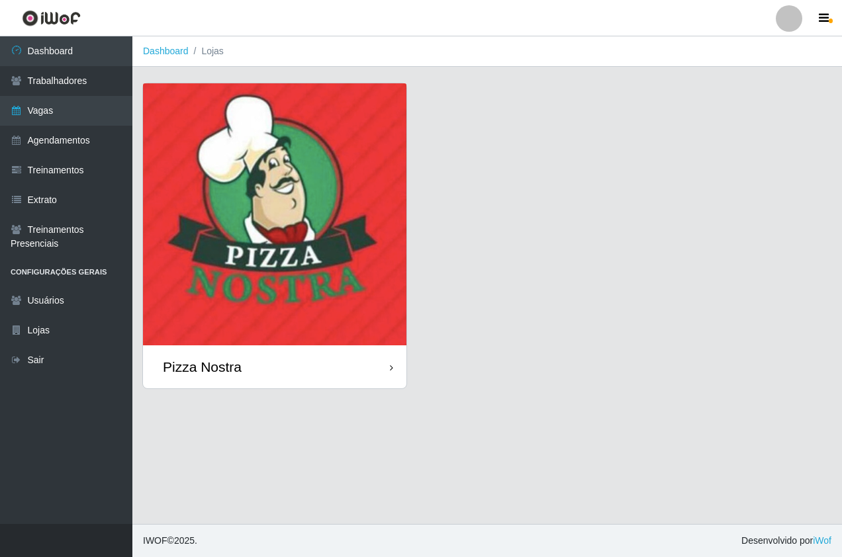  I want to click on nav: breadcrumb, so click(487, 52).